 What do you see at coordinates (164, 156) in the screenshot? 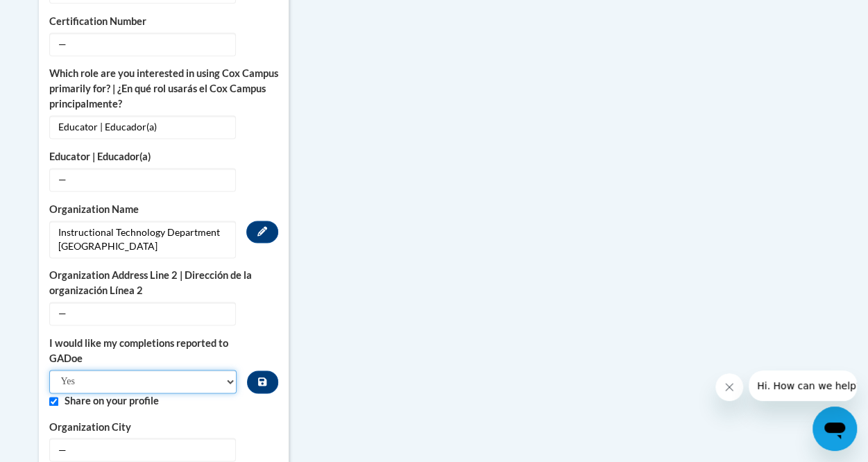
I see `label: Educator | Educador(a)` at bounding box center [164, 156].